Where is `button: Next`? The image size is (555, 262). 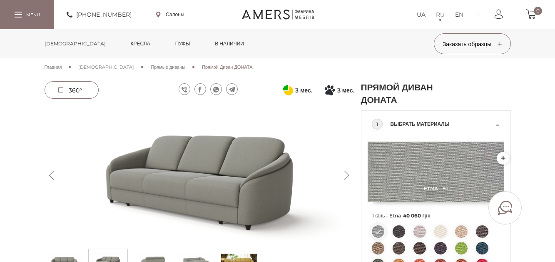 button: Next is located at coordinates (347, 175).